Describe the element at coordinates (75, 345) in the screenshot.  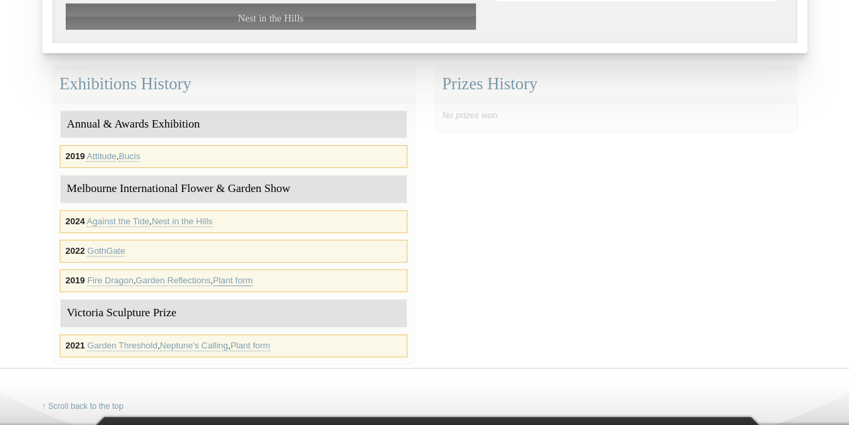
I see `strong: 2021` at that location.